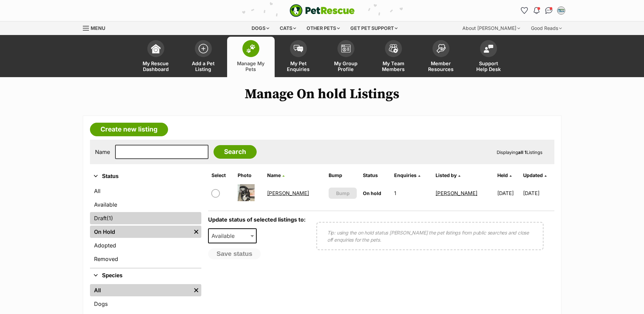 This screenshot has height=314, width=644. Describe the element at coordinates (145, 205) in the screenshot. I see `a: Available` at that location.